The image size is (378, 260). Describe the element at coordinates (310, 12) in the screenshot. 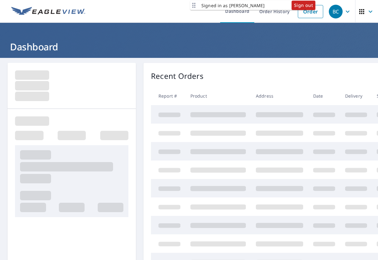

I see `a: Order` at that location.